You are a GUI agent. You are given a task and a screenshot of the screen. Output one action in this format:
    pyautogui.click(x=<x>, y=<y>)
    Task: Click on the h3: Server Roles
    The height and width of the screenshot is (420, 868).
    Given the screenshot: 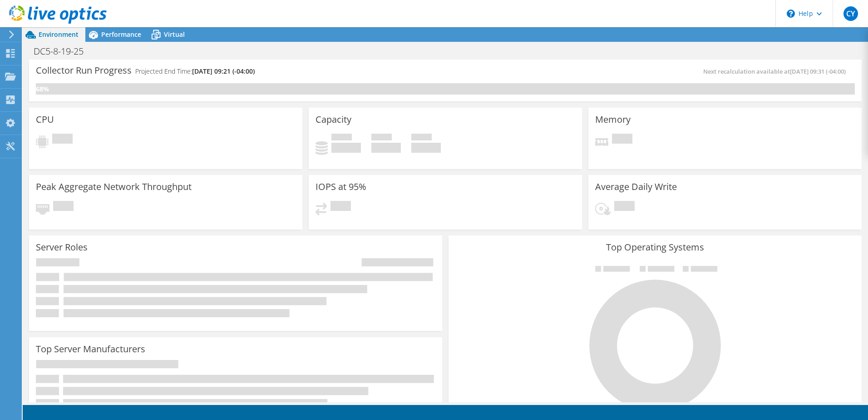 What is the action you would take?
    pyautogui.click(x=62, y=247)
    